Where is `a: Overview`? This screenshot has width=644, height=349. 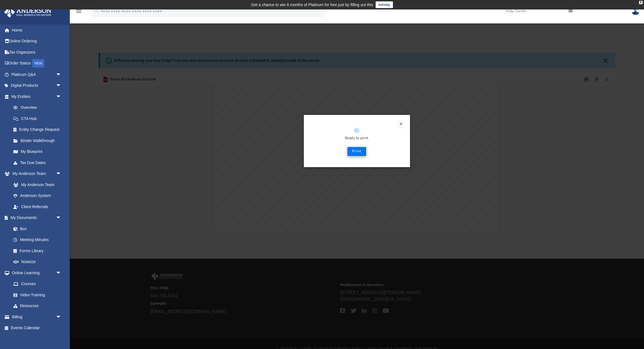
a: Overview is located at coordinates (39, 108).